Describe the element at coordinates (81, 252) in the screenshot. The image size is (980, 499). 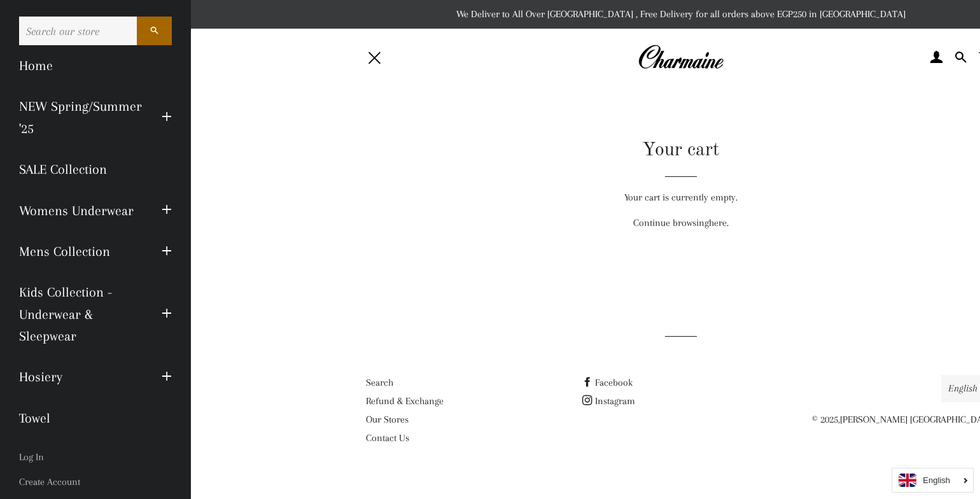
I see `a: Mens Collection` at that location.